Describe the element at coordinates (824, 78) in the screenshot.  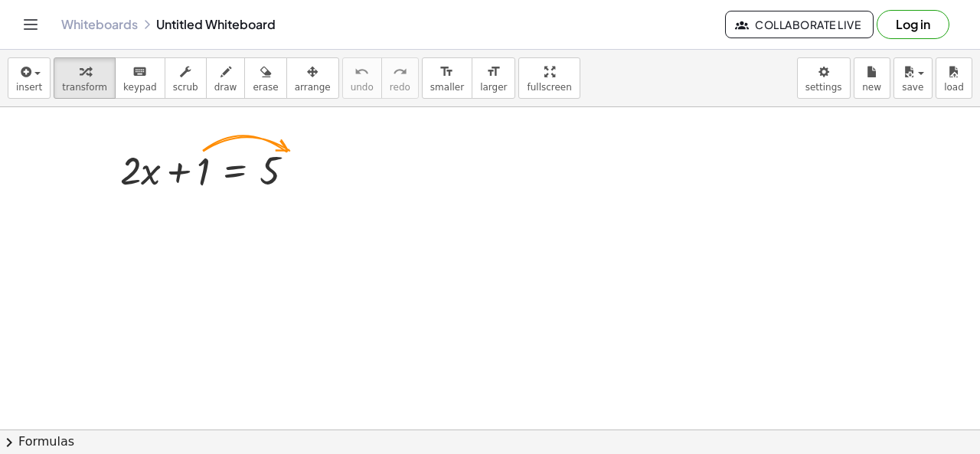
I see `button: settings` at that location.